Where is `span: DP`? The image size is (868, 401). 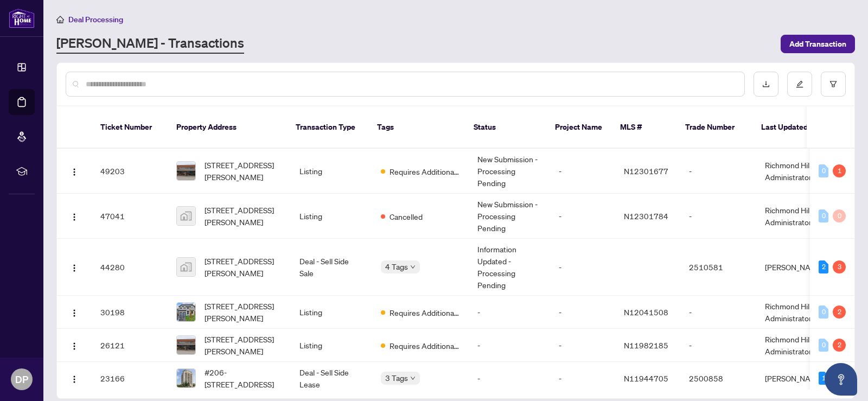
span: DP is located at coordinates (22, 380).